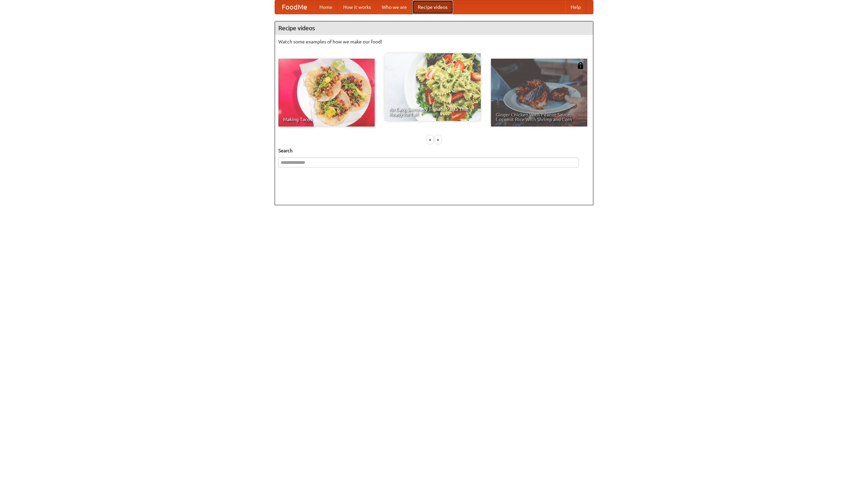  I want to click on a: Making Tacos, so click(326, 93).